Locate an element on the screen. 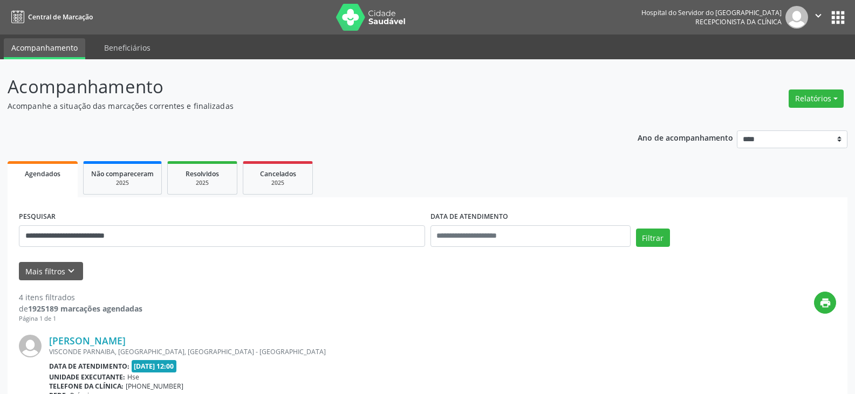  a: Acompanhamento is located at coordinates (44, 49).